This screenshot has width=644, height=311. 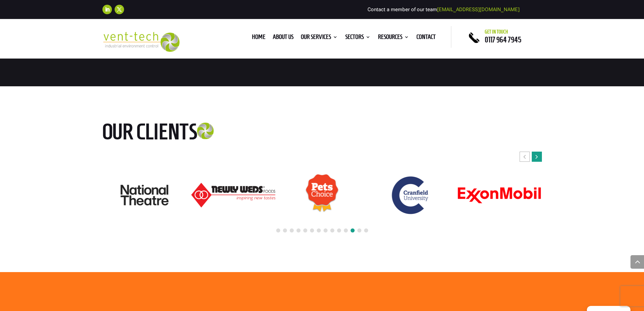 What do you see at coordinates (175, 133) in the screenshot?
I see `h2: Our clients` at bounding box center [175, 133].